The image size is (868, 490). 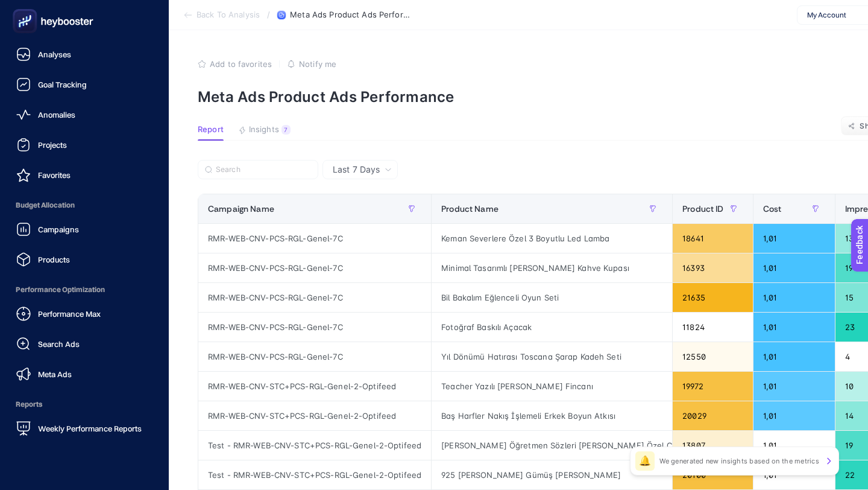 I want to click on a: Weekly Performance Reports, so click(x=84, y=428).